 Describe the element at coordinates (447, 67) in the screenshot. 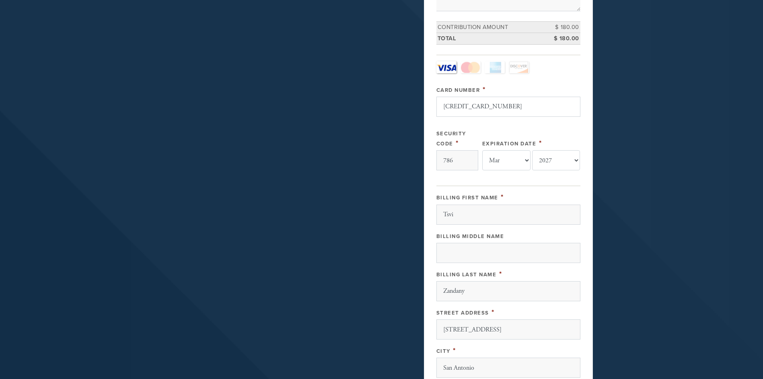

I see `a: Visa` at that location.